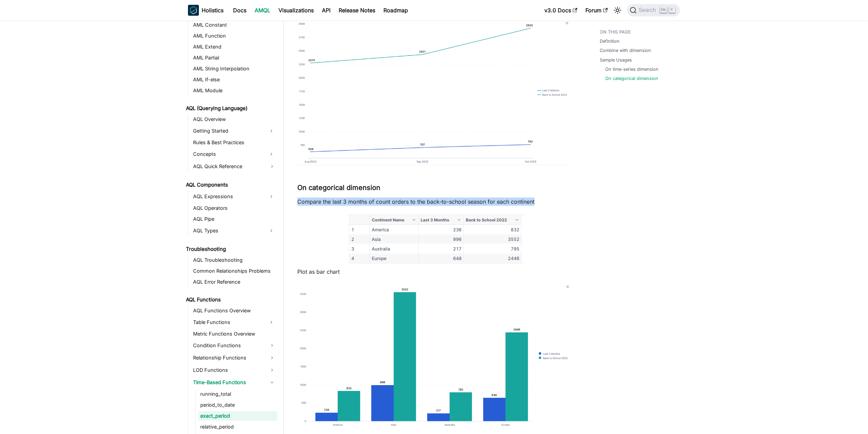 This screenshot has width=868, height=434. I want to click on img: exact-period-example-4.png, so click(434, 355).